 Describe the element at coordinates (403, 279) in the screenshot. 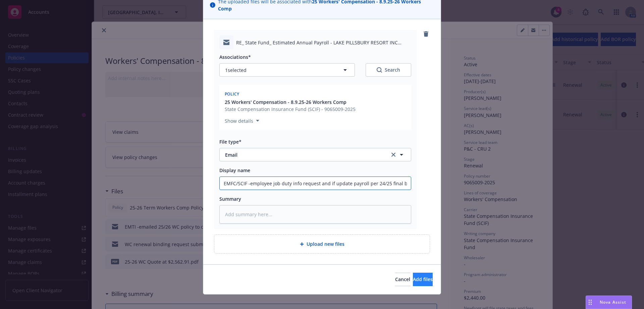

I see `button: Cancel` at that location.